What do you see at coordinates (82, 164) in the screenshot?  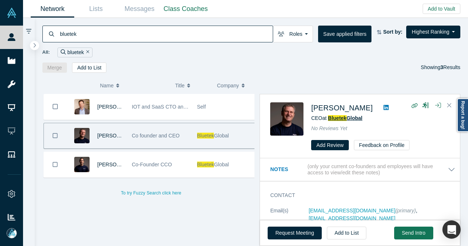 I see `img: Patricio Abusleme's Profile Image` at bounding box center [82, 164].